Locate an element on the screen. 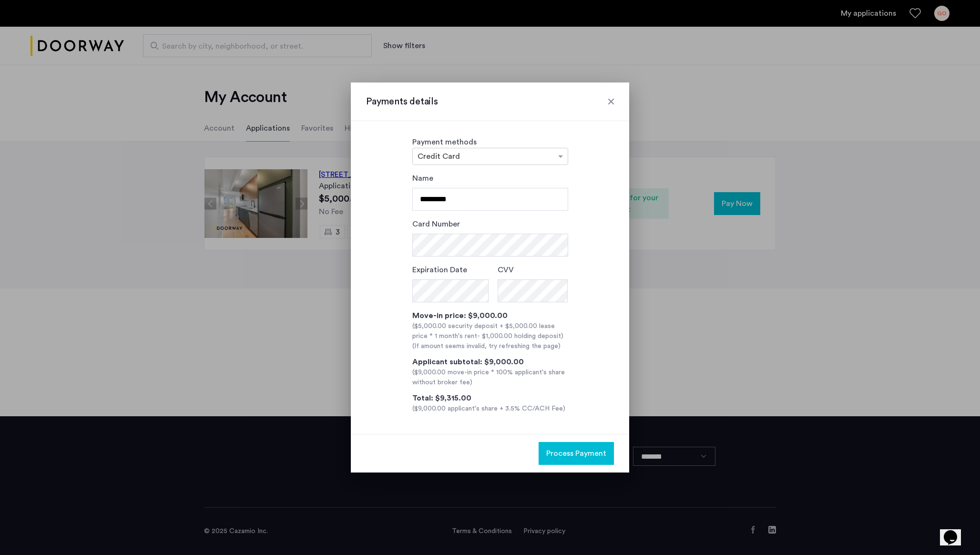 This screenshot has width=980, height=555. span: Total: $9,315.00 is located at coordinates (442, 398).